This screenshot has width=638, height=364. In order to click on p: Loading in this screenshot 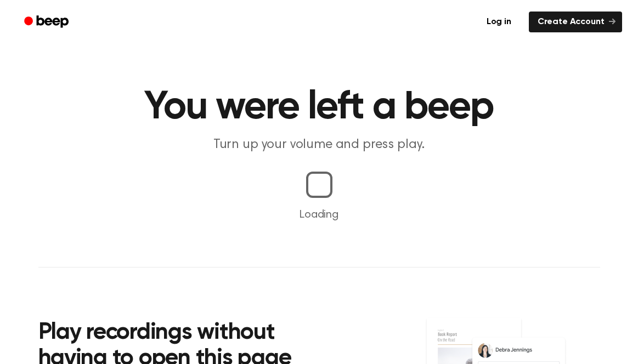, I will do `click(319, 215)`.